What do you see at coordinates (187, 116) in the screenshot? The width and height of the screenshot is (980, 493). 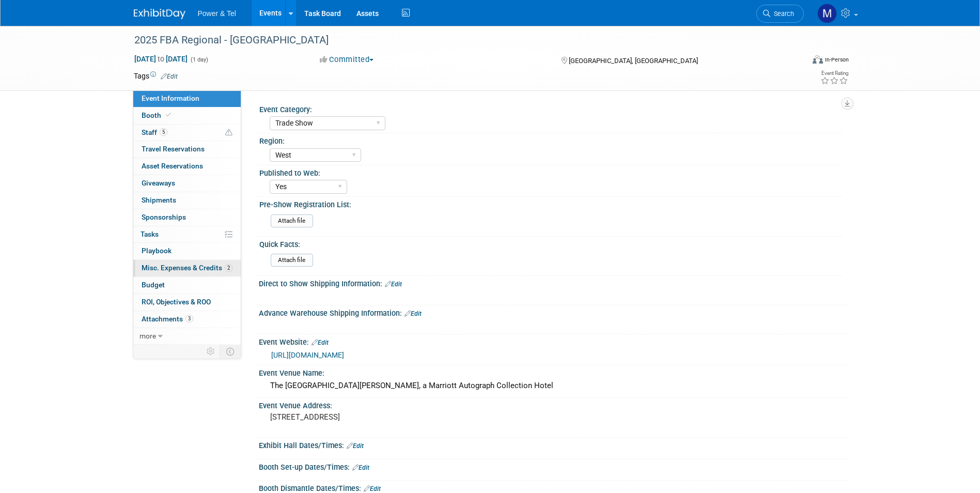 I see `a: Booth` at bounding box center [187, 116].